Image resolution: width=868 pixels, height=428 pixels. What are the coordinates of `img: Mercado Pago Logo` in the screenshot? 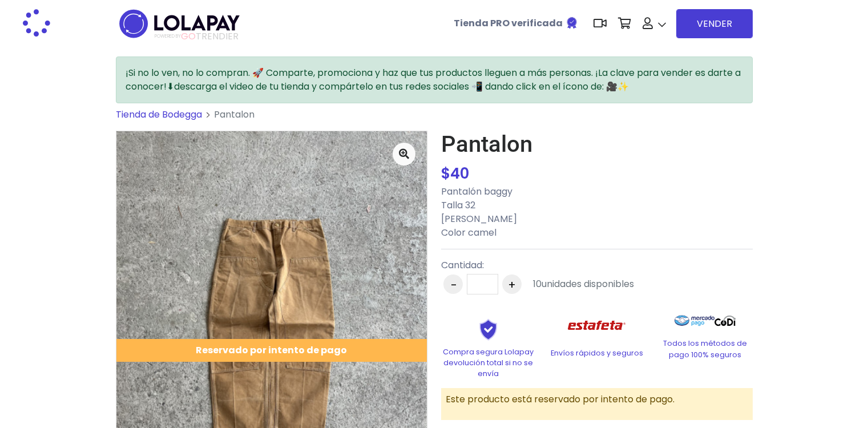 It's located at (695, 320).